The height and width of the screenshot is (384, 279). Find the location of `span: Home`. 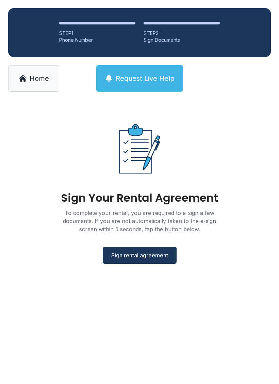

span: Home is located at coordinates (39, 79).